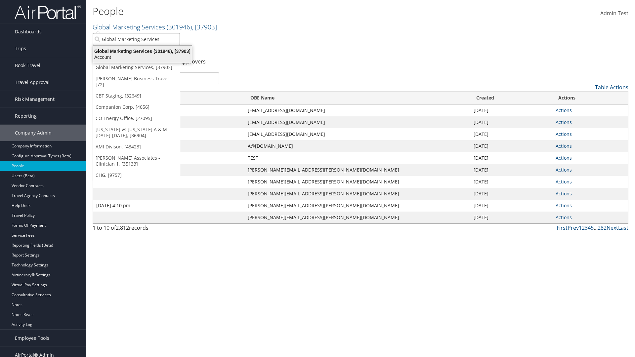 Image resolution: width=635 pixels, height=357 pixels. I want to click on span: ( 301946 ), so click(179, 27).